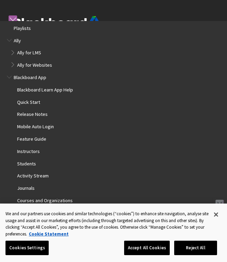  What do you see at coordinates (28, 150) in the screenshot?
I see `span: Instructors` at bounding box center [28, 150].